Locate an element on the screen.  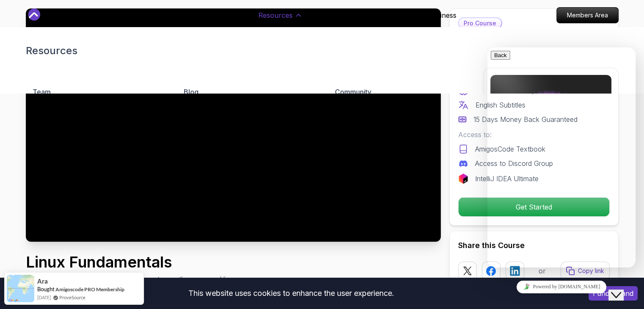
a: Blog is located at coordinates (249, 103).